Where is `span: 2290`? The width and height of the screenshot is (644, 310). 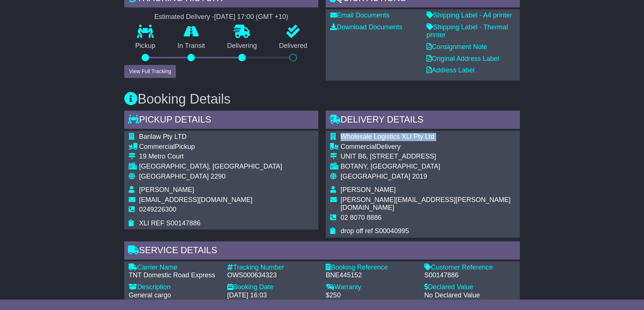
span: 2290 is located at coordinates (218, 176).